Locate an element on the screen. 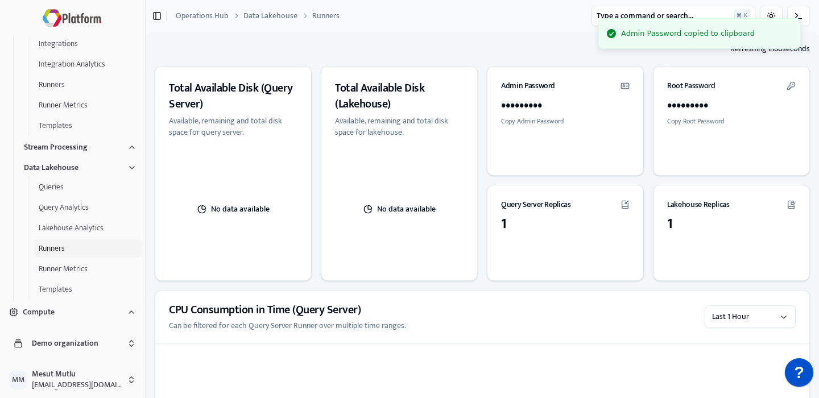 This screenshot has width=819, height=398. h3: Total Available Disk (Lakehouse) is located at coordinates (399, 96).